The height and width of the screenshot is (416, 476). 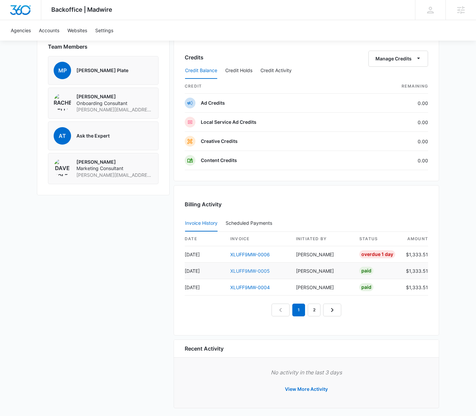 I want to click on th: invoice, so click(x=258, y=239).